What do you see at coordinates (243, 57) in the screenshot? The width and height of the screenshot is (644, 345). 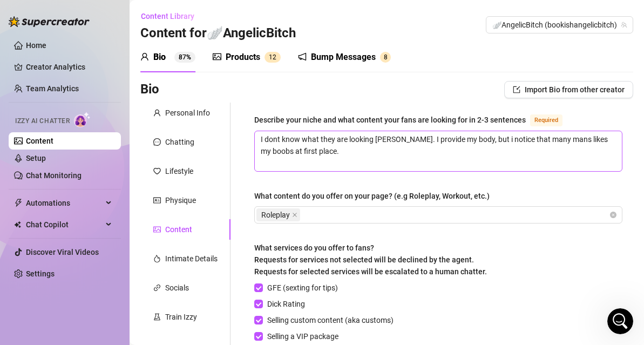 I see `div: Products` at bounding box center [243, 57].